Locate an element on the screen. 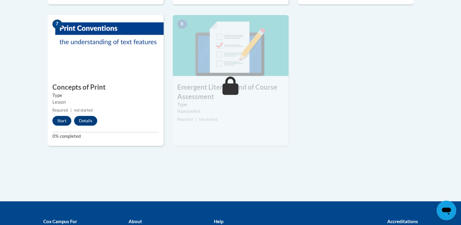 The height and width of the screenshot is (225, 461). div: Lesson is located at coordinates (106, 102).